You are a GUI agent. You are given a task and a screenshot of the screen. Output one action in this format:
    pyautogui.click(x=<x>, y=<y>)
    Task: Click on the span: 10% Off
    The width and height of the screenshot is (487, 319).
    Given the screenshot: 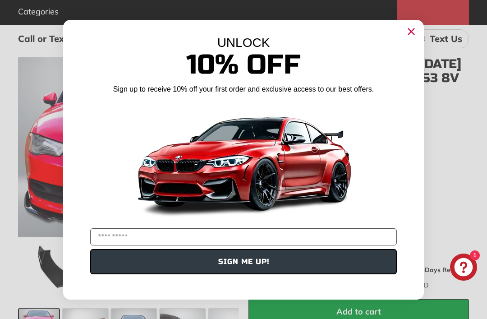 What is the action you would take?
    pyautogui.click(x=244, y=64)
    